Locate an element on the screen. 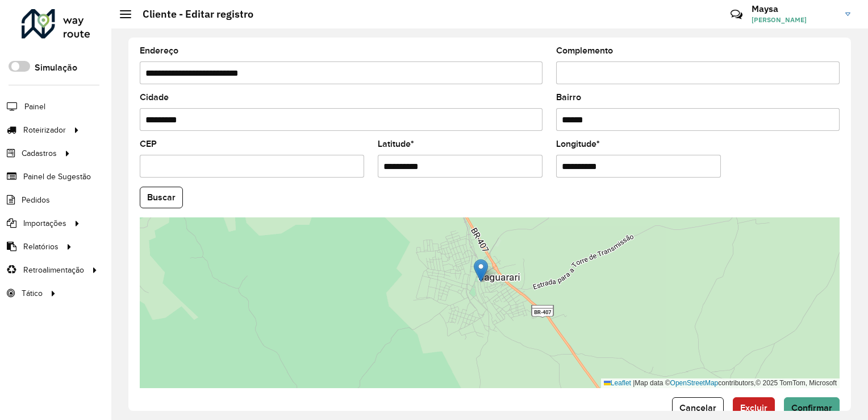 This screenshot has height=420, width=868. button: Buscar is located at coordinates (161, 197).